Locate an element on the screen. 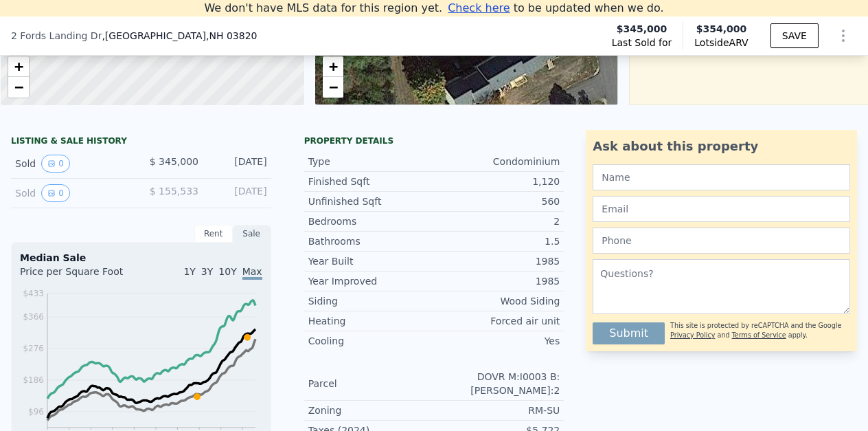 The image size is (868, 431). span: $ 345,000 is located at coordinates (174, 162).